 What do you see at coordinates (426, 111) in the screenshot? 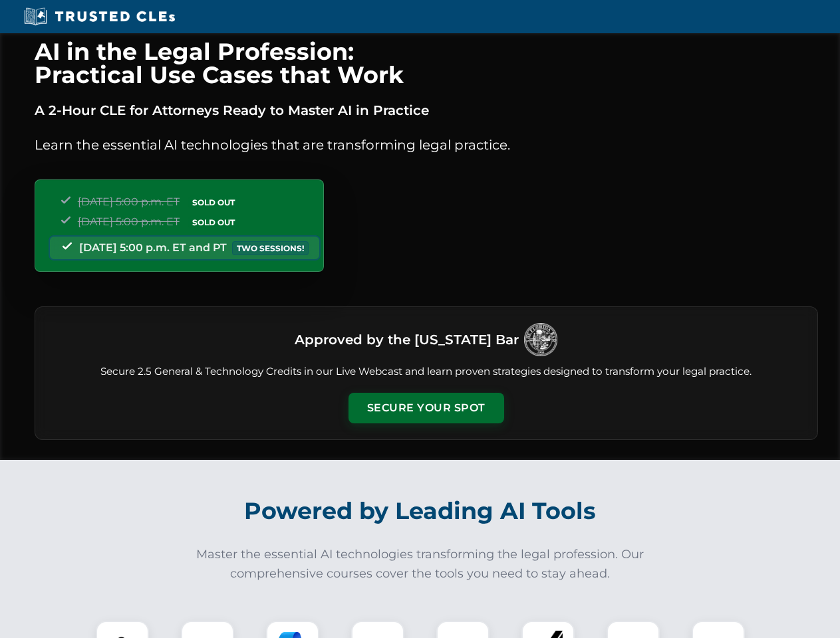
I see `p: A 2-Hour CLE for Attorneys Ready to Master AI in Practice` at bounding box center [426, 111].